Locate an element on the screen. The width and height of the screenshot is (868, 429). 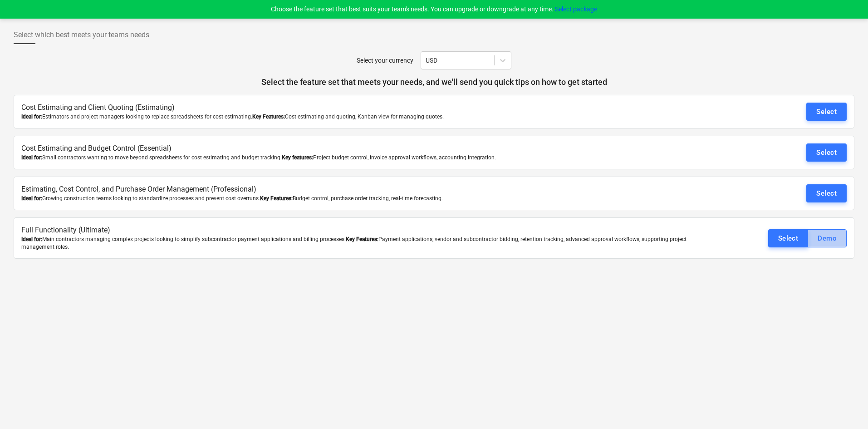
button: Demo is located at coordinates (827, 238).